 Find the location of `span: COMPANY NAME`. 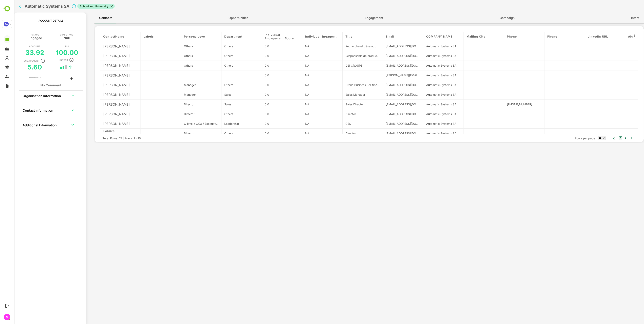

span: COMPANY NAME is located at coordinates (425, 36).